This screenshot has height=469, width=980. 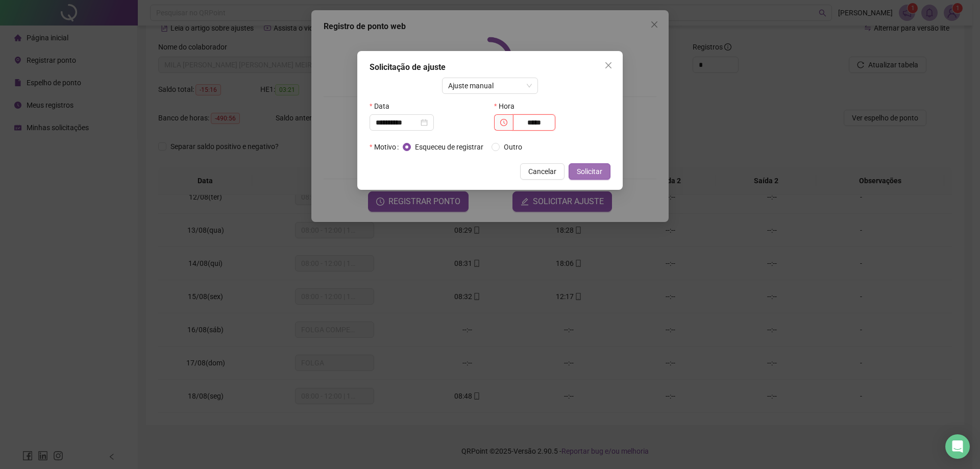 I want to click on div: Solicitação de ajuste, so click(x=490, y=67).